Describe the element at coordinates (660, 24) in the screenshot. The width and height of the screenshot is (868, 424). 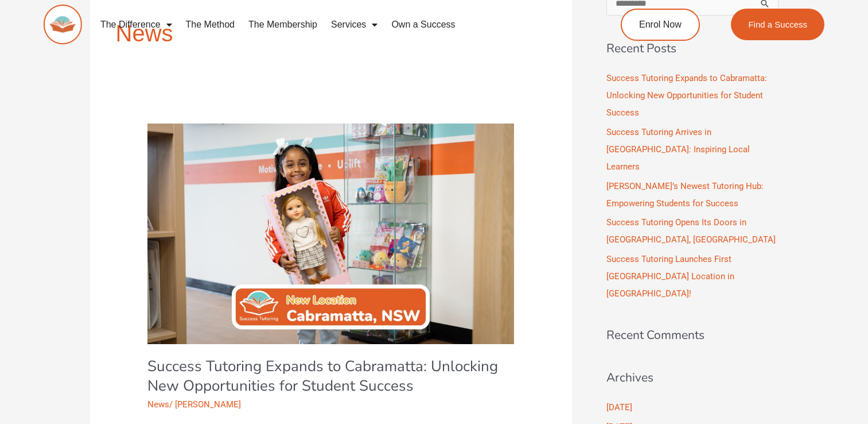
I see `a: Enrol Now` at that location.